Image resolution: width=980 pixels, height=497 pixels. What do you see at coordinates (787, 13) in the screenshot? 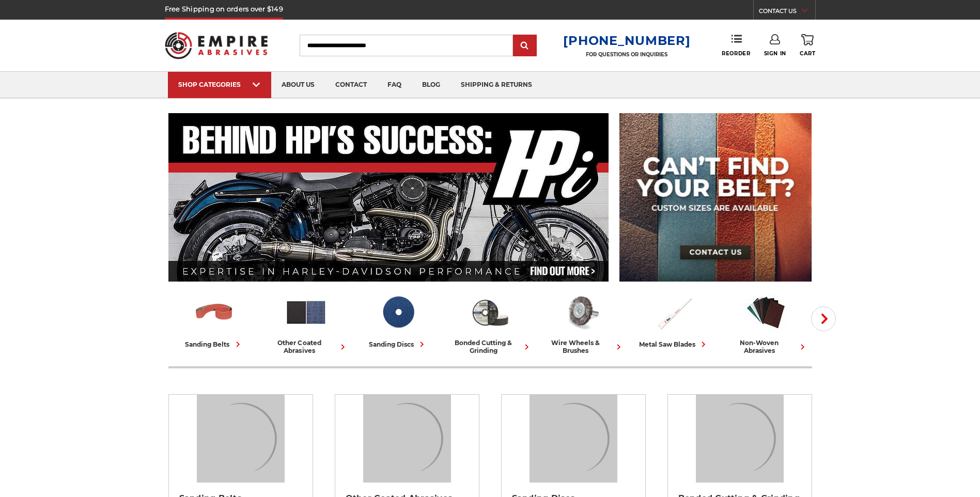
I see `a: CONTACT US` at bounding box center [787, 13].